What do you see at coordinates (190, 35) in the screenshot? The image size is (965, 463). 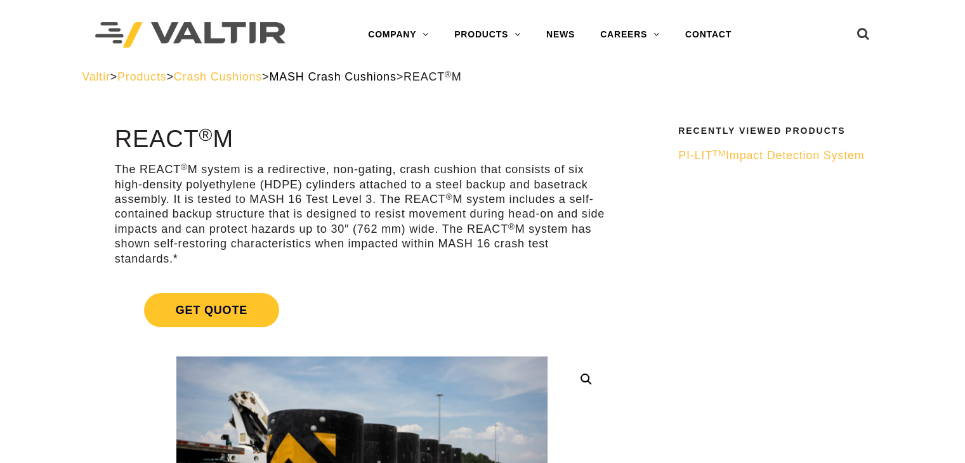 I see `img: Valtir` at bounding box center [190, 35].